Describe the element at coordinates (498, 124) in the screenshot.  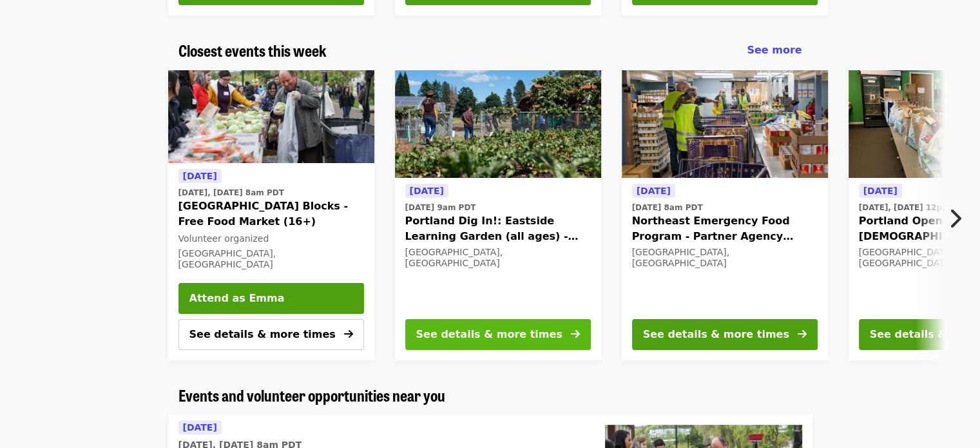
I see `img: Portland Dig In!: Eastside Learning Garden (all ages) - Aug/Sept/Oct organized by Oregon Food Bank` at that location.